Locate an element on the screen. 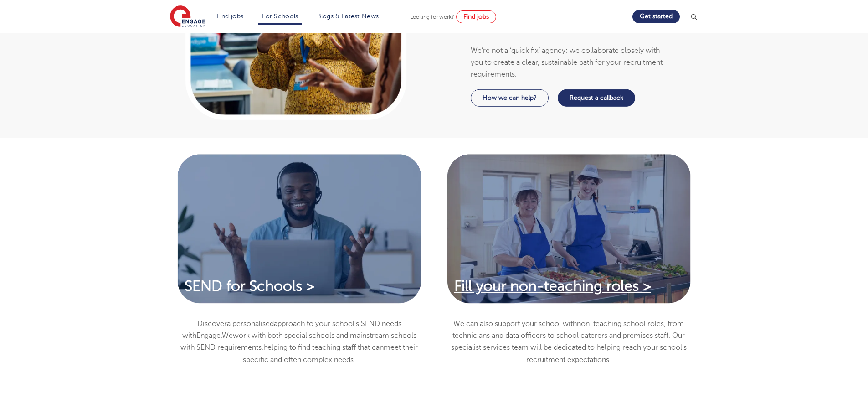 This screenshot has height=419, width=868. span: helping to find teaching staff that can is located at coordinates (323, 347).